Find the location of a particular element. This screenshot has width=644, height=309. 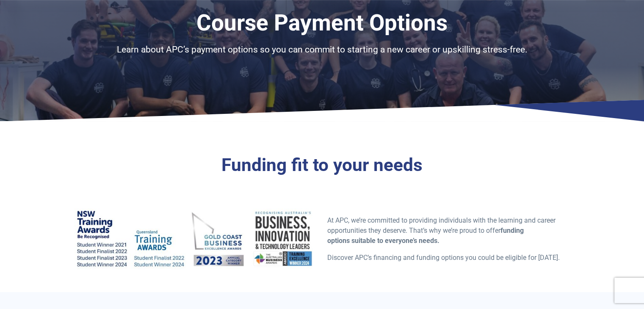

span: funding options is located at coordinates (426, 235).